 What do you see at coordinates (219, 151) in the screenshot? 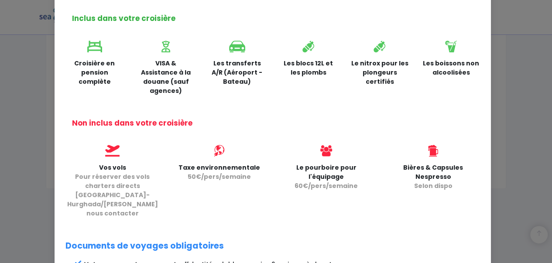
I see `img: icon_environment.svg` at bounding box center [219, 151].